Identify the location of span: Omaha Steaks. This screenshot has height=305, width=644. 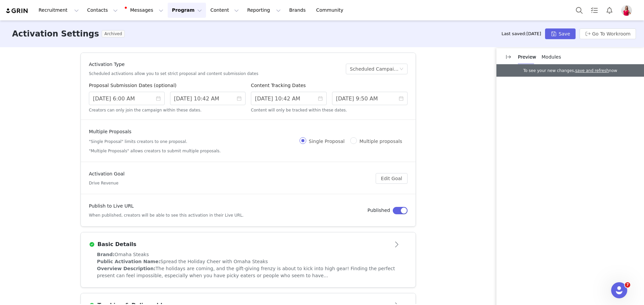
(132, 255).